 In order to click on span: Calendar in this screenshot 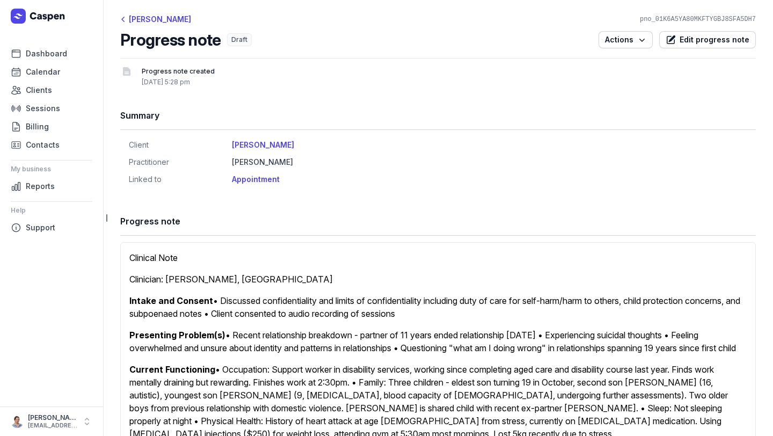, I will do `click(43, 72)`.